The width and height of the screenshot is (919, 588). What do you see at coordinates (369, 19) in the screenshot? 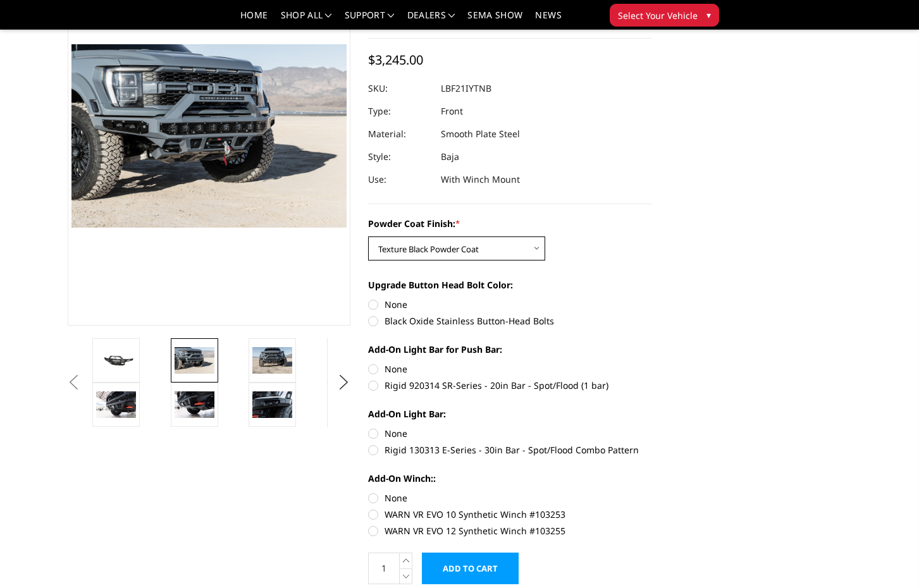
I see `a: Support` at bounding box center [369, 19].